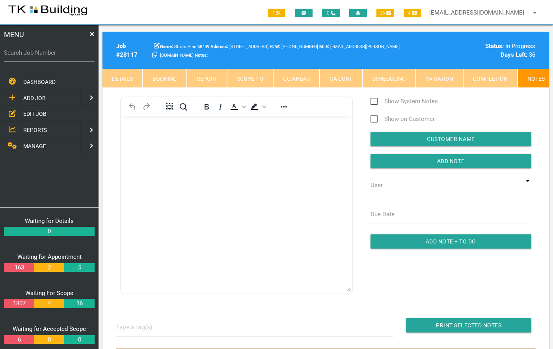 The height and width of the screenshot is (349, 553). What do you see at coordinates (165, 78) in the screenshot?
I see `a: Booking` at bounding box center [165, 78].